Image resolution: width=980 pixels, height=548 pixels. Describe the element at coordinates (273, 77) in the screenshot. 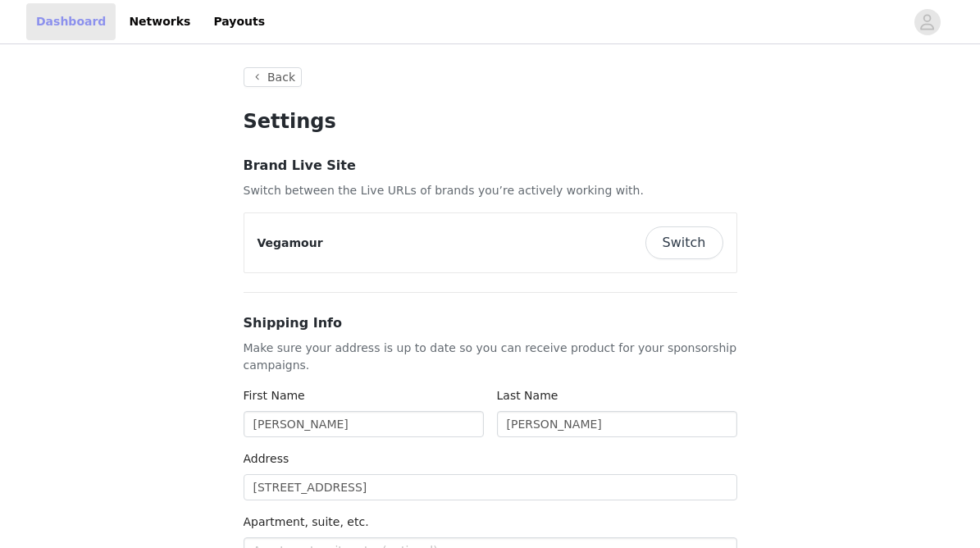

I see `button: Back` at that location.